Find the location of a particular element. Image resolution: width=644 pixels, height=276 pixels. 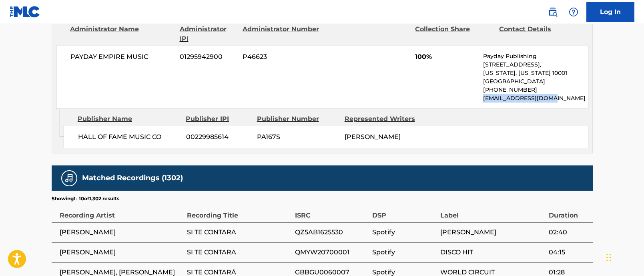

p: Payday Publishing is located at coordinates (535, 56).